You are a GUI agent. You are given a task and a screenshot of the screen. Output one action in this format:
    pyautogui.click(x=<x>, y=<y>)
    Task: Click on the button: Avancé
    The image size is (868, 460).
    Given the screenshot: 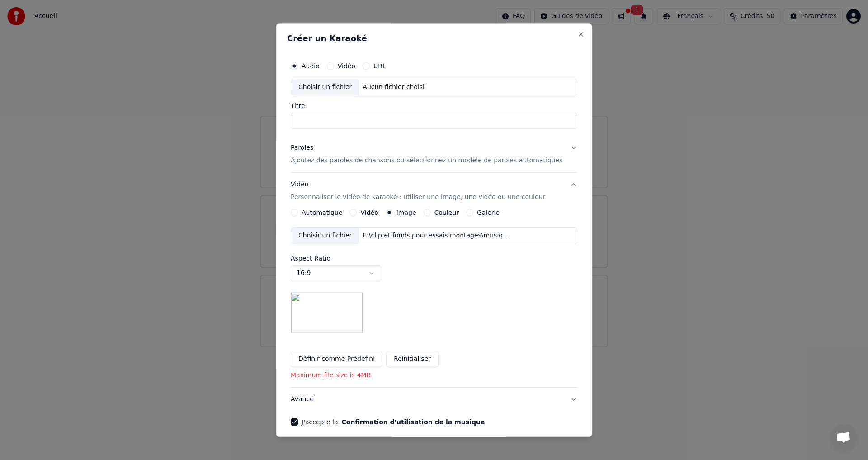 What is the action you would take?
    pyautogui.click(x=434, y=400)
    